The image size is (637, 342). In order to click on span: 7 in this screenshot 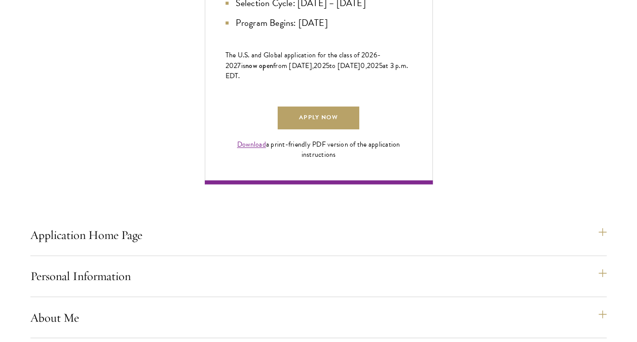, I will do `click(239, 65)`.